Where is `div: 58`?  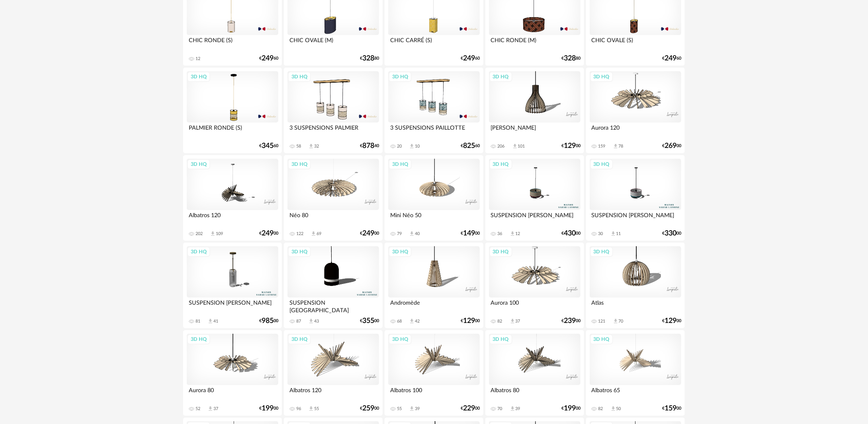
div: 58 is located at coordinates (299, 146).